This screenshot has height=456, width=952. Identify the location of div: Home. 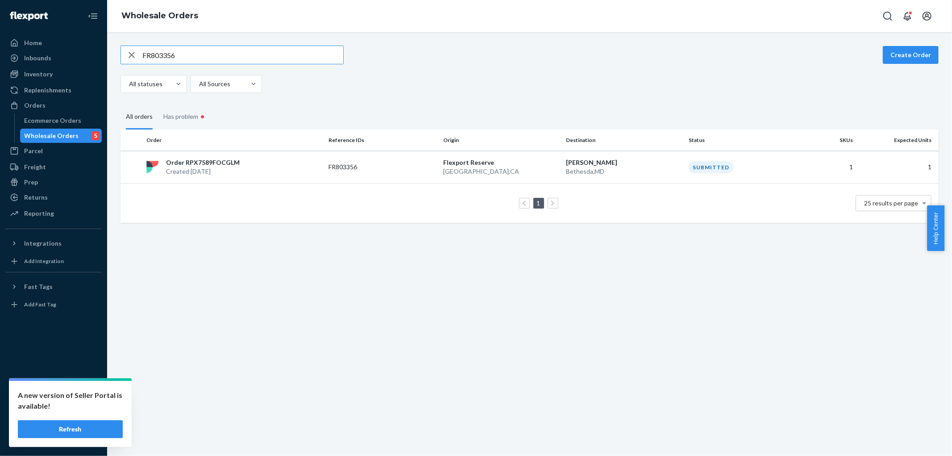
(33, 43).